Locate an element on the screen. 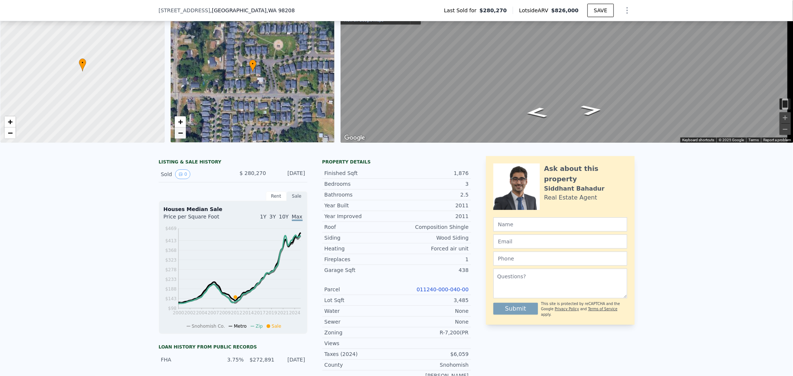  div: Siding is located at coordinates (361, 238).